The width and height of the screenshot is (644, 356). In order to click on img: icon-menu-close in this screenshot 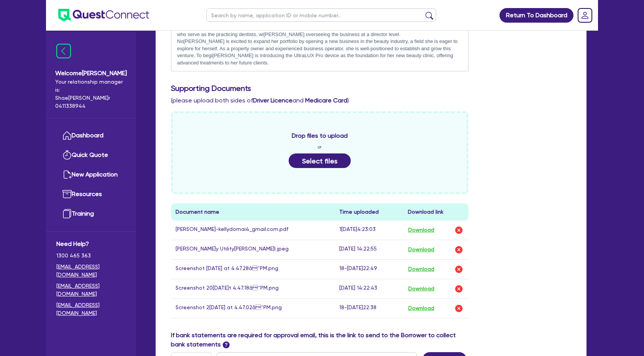, I will do `click(64, 51)`.